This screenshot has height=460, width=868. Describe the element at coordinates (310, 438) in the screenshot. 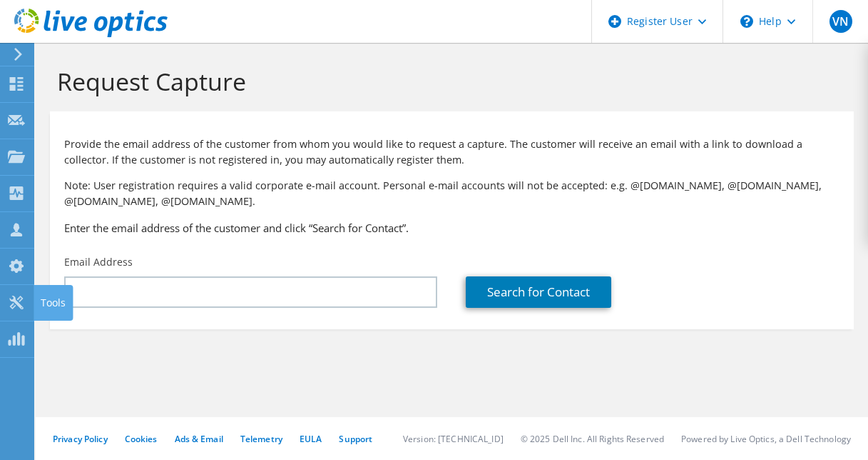

I see `a: EULA` at that location.